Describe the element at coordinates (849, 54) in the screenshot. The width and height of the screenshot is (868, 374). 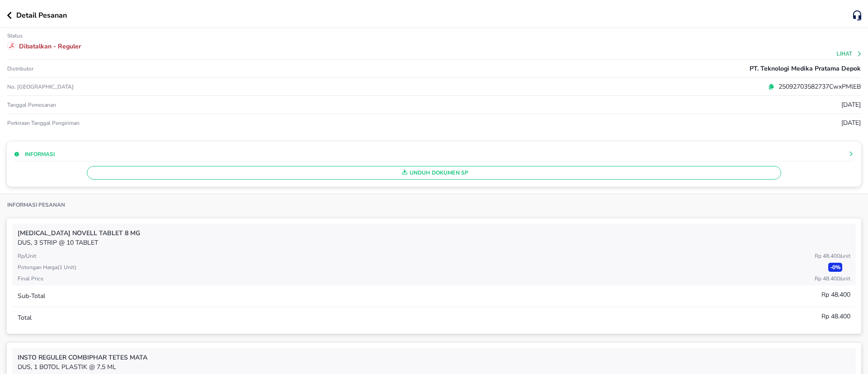
I see `button: Lihat` at that location.